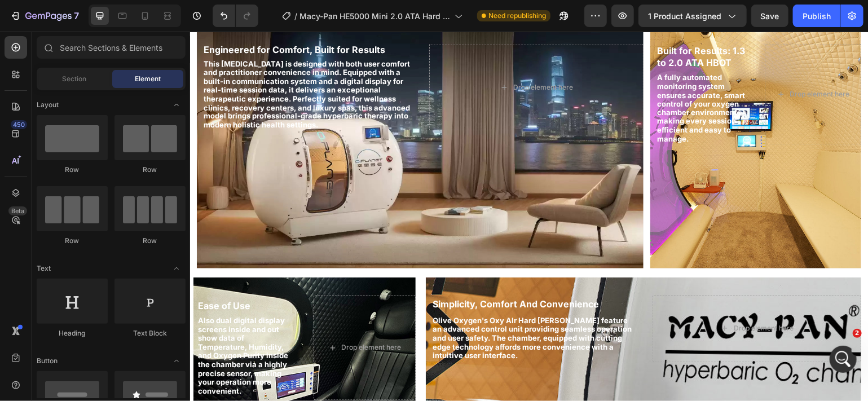 The height and width of the screenshot is (401, 868). I want to click on span: Save, so click(770, 15).